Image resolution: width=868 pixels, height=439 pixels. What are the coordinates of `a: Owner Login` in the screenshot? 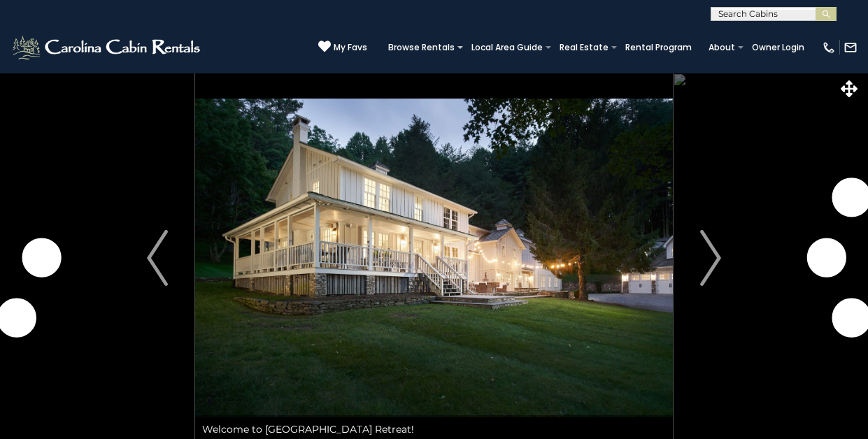 It's located at (778, 48).